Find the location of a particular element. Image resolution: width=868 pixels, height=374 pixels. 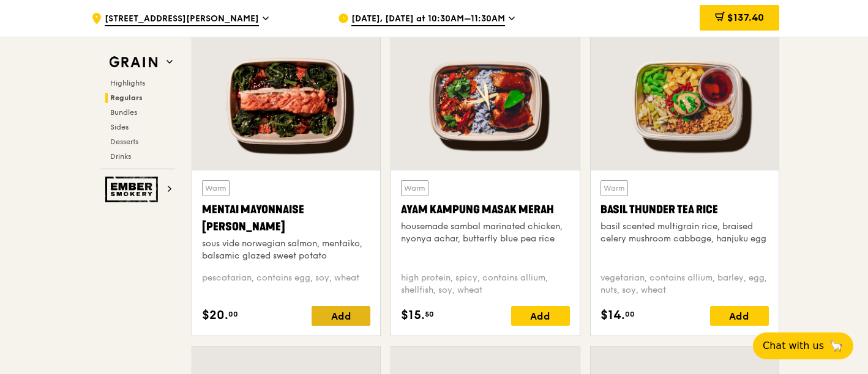

span: $20. is located at coordinates (215, 316).